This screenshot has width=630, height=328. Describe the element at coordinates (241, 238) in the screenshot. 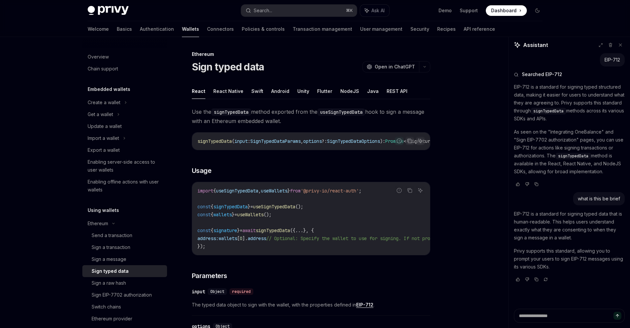

I see `span: 0` at that location.